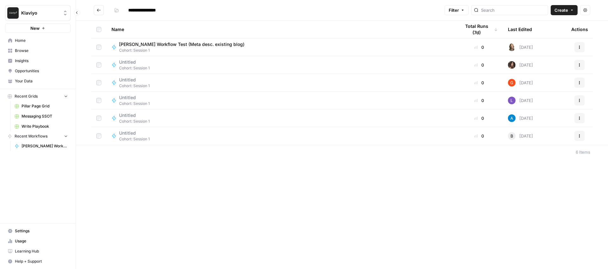  What do you see at coordinates (38, 28) in the screenshot?
I see `button: New` at bounding box center [38, 28].